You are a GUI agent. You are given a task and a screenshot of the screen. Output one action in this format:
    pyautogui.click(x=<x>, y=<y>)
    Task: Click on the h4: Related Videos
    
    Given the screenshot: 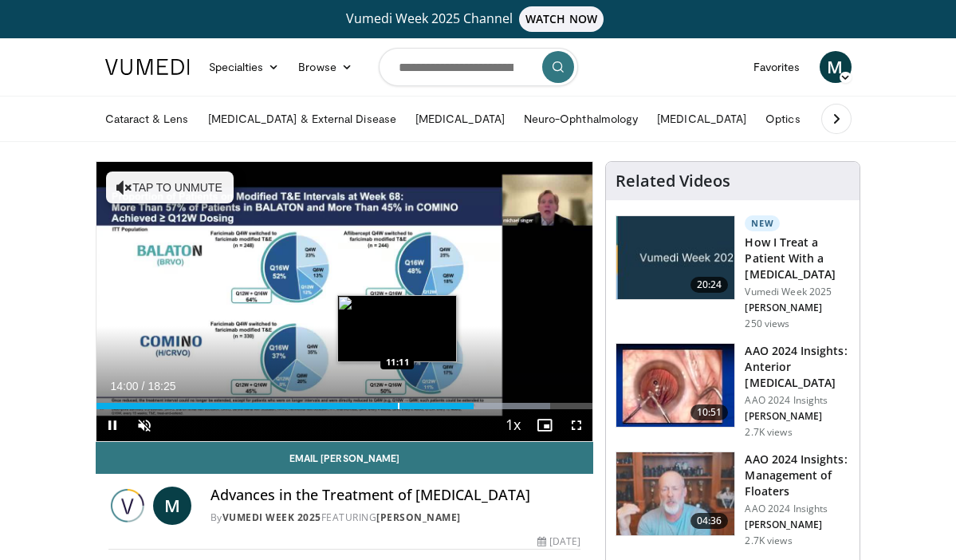 What is the action you would take?
    pyautogui.click(x=673, y=181)
    